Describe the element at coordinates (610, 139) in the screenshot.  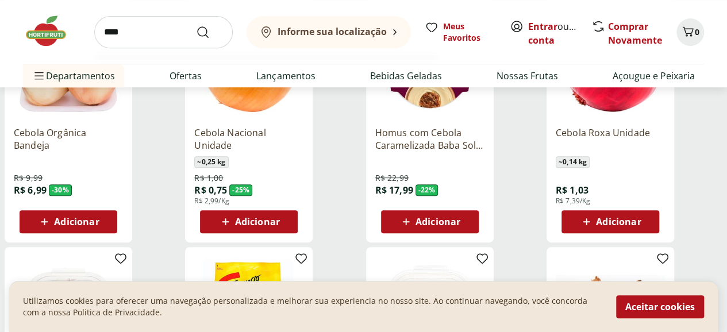
I see `p: Cebola Roxa Unidade` at that location.